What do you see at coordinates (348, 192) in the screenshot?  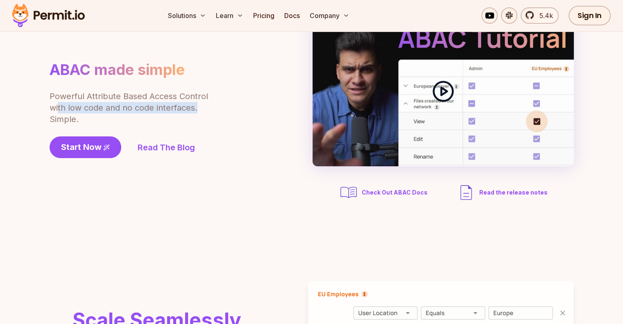 I see `img: abac docs` at bounding box center [348, 192].